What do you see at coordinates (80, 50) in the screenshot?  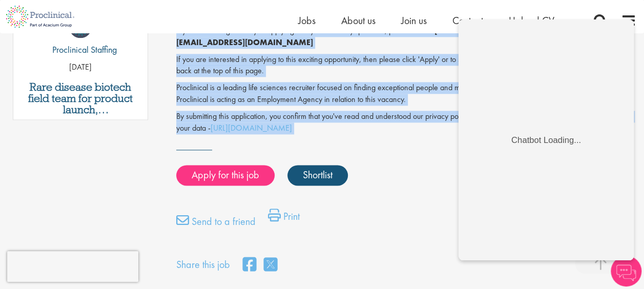 I see `p: Proclinical Staffing` at bounding box center [80, 50].